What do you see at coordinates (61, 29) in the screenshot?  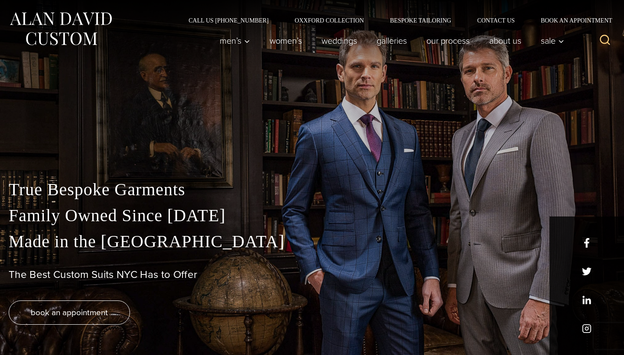 I see `img: Alan David Custom` at bounding box center [61, 29].